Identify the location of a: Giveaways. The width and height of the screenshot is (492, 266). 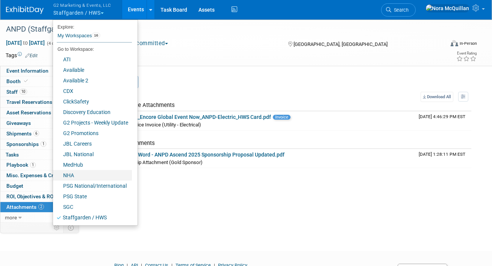
(40, 123).